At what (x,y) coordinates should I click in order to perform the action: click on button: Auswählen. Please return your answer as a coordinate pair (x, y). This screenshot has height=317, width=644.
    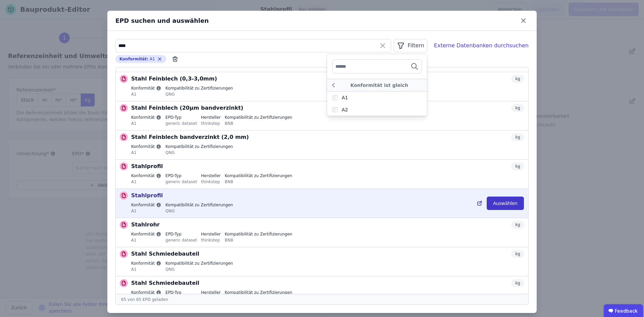
    Looking at the image, I should click on (505, 203).